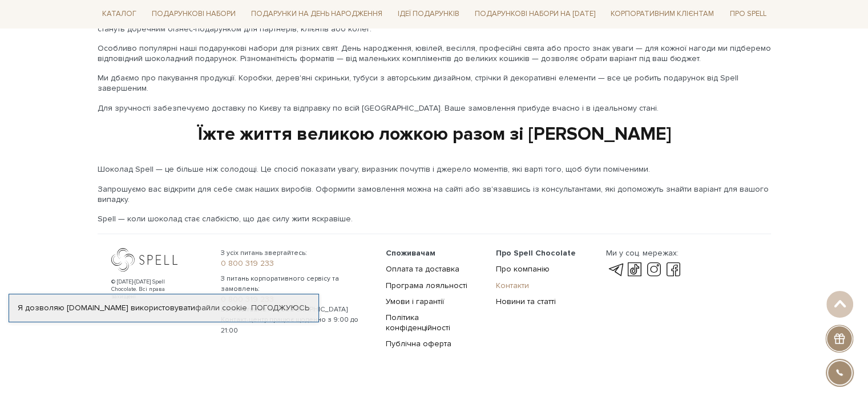 This screenshot has width=868, height=401. Describe the element at coordinates (748, 14) in the screenshot. I see `a: Про Spell` at that location.